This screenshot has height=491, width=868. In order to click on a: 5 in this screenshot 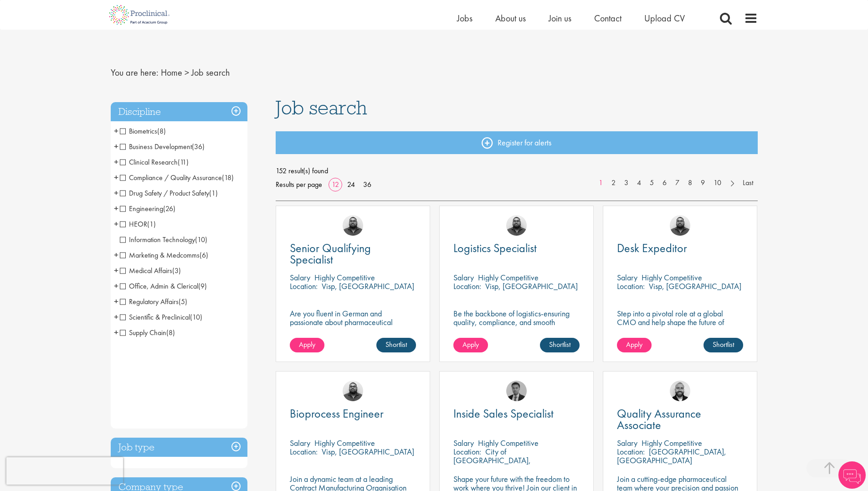, I will do `click(651, 183)`.